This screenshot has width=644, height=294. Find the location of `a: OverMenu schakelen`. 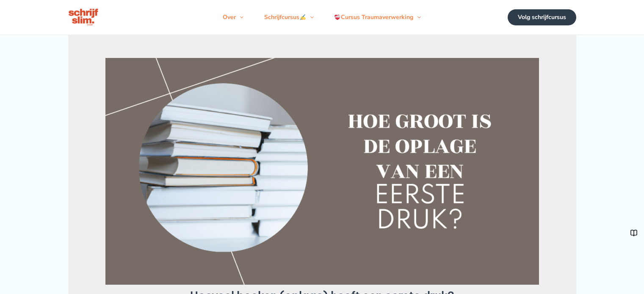

a: OverMenu schakelen is located at coordinates (233, 17).